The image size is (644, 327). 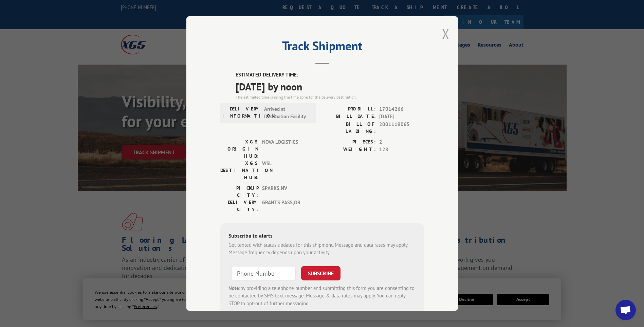 What do you see at coordinates (239, 149) in the screenshot?
I see `label: XGS ORIGIN HUB:` at bounding box center [239, 149].